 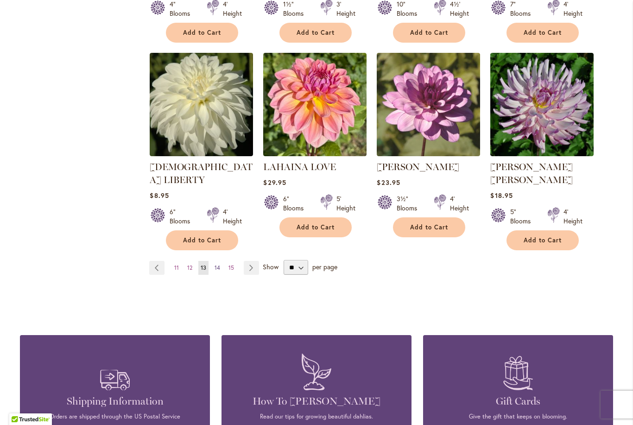 What do you see at coordinates (177, 267) in the screenshot?
I see `span: 11` at bounding box center [177, 267].